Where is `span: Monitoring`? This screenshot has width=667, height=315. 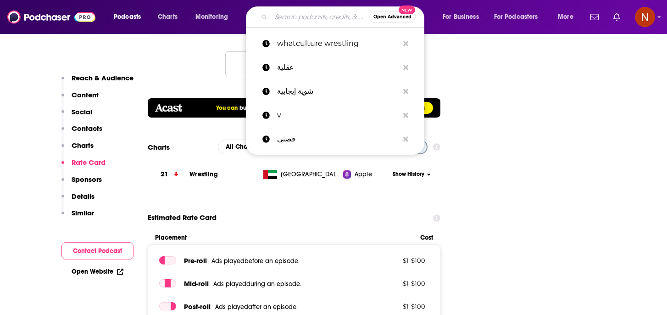 span: Monitoring is located at coordinates (212, 17).